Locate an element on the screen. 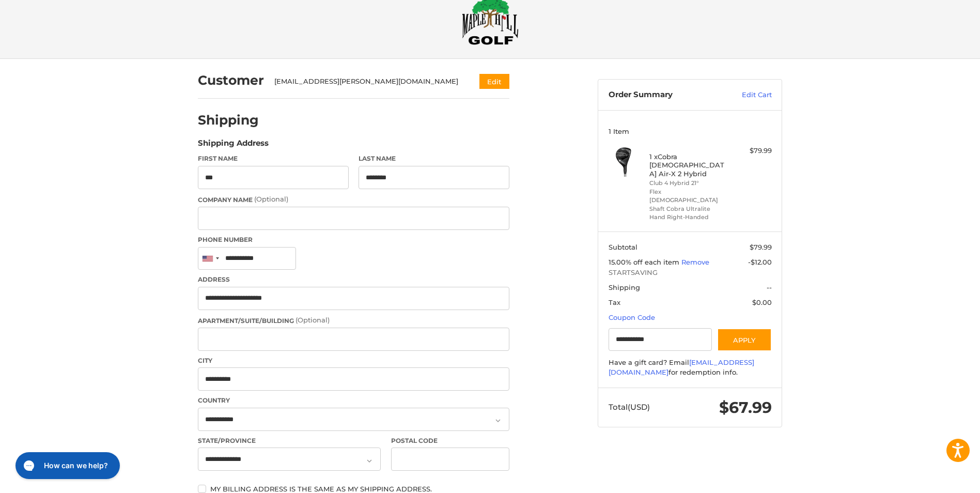 The width and height of the screenshot is (980, 493). h2: Customer is located at coordinates (231, 80).